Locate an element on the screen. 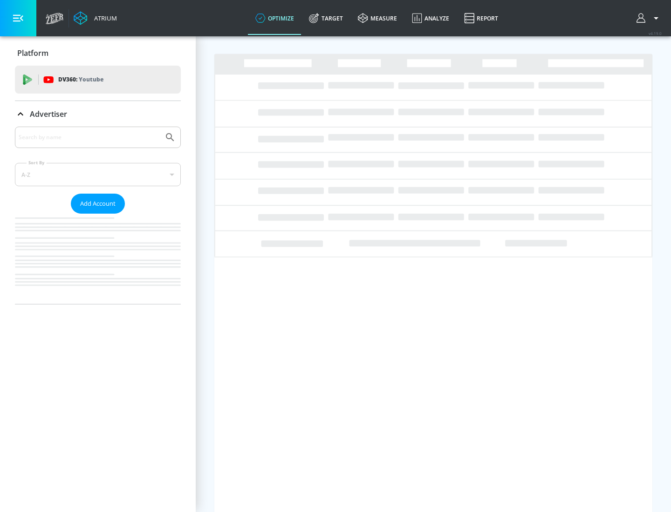 The width and height of the screenshot is (671, 512). p: Youtube is located at coordinates (91, 79).